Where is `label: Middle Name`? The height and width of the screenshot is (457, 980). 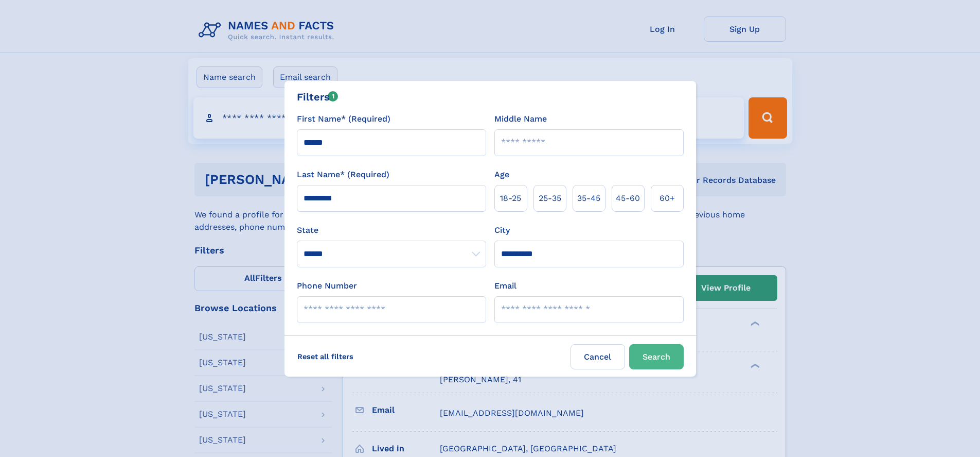
label: Middle Name is located at coordinates (521, 119).